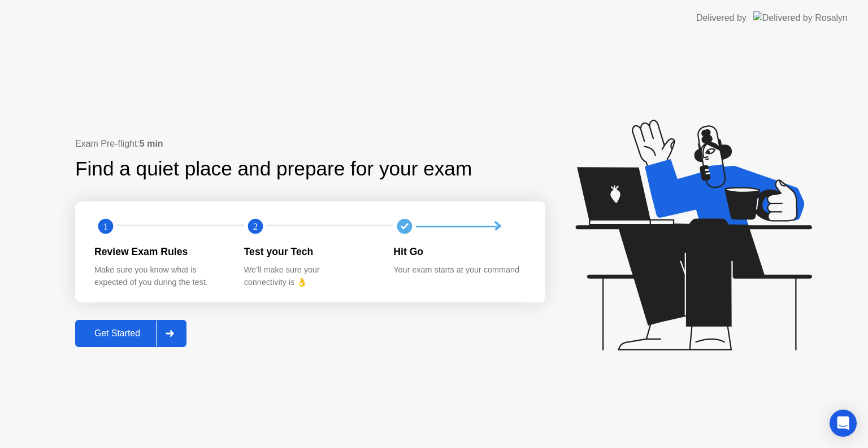 The image size is (868, 448). What do you see at coordinates (843, 423) in the screenshot?
I see `div: Open Intercom Messenger` at bounding box center [843, 423].